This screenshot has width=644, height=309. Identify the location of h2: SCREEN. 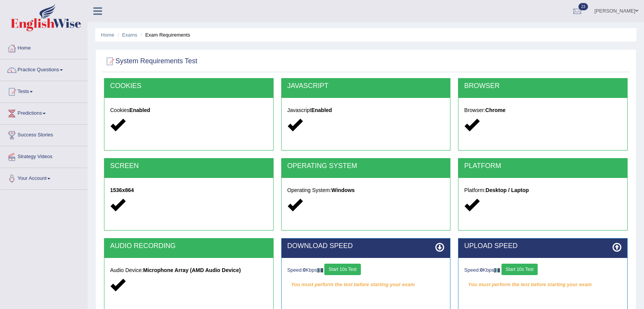
(189, 166).